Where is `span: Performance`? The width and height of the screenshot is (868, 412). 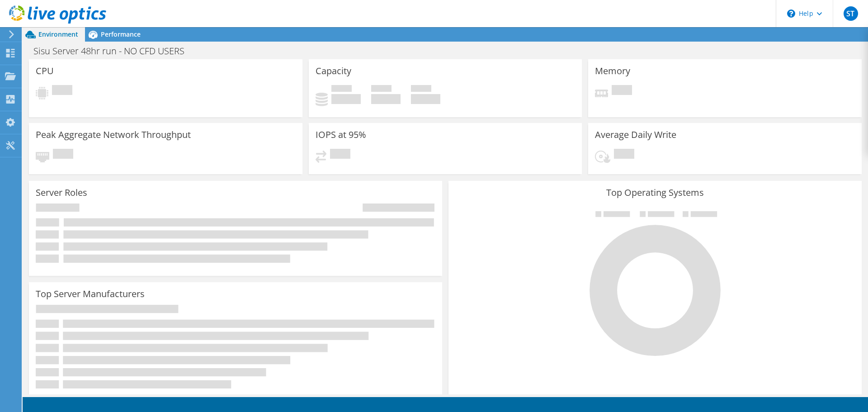 span: Performance is located at coordinates (120, 34).